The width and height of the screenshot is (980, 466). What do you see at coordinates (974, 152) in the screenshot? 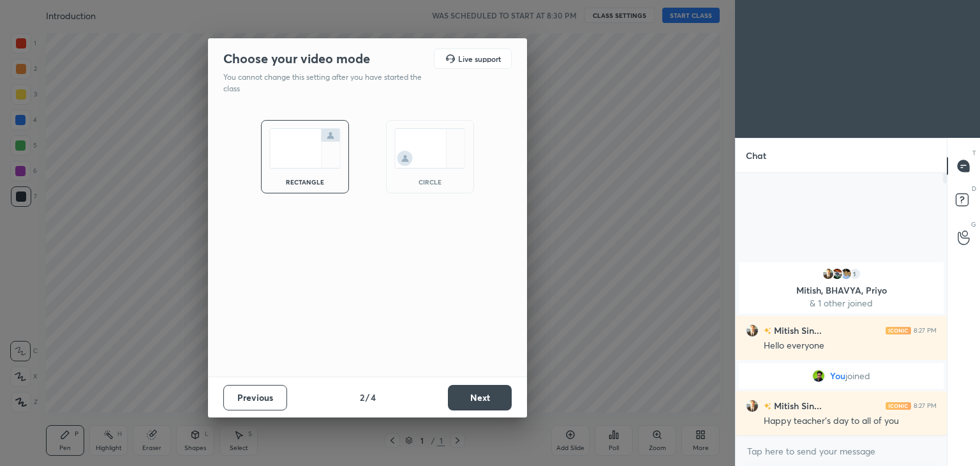
I see `p: T` at bounding box center [974, 152].